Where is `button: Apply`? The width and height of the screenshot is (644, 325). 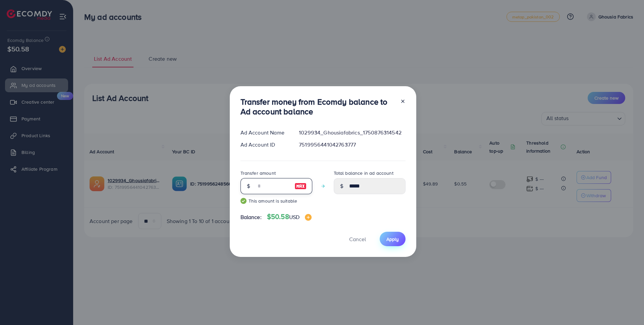 button: Apply is located at coordinates (392, 239).